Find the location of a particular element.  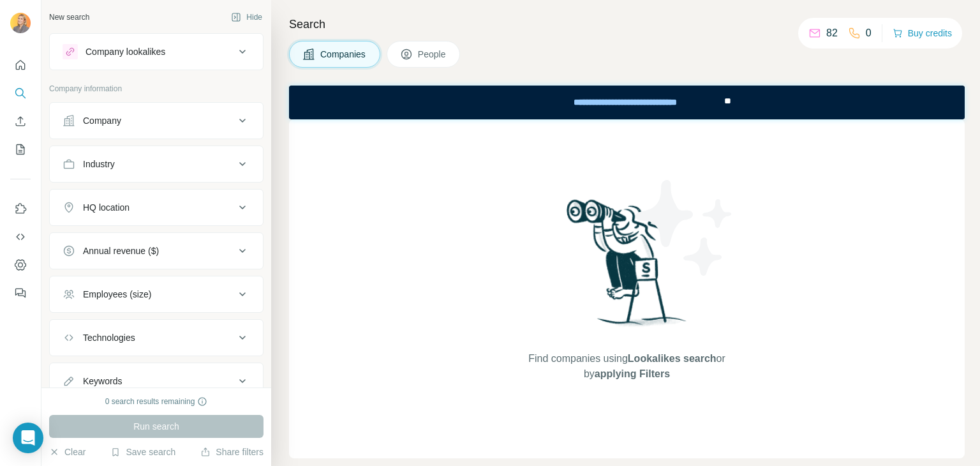

button: My lists is located at coordinates (20, 149).